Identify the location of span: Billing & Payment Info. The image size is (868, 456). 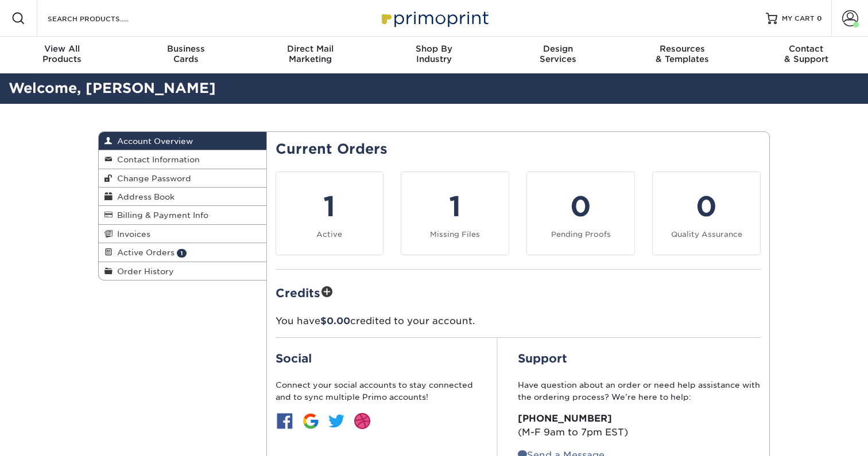
(160, 215).